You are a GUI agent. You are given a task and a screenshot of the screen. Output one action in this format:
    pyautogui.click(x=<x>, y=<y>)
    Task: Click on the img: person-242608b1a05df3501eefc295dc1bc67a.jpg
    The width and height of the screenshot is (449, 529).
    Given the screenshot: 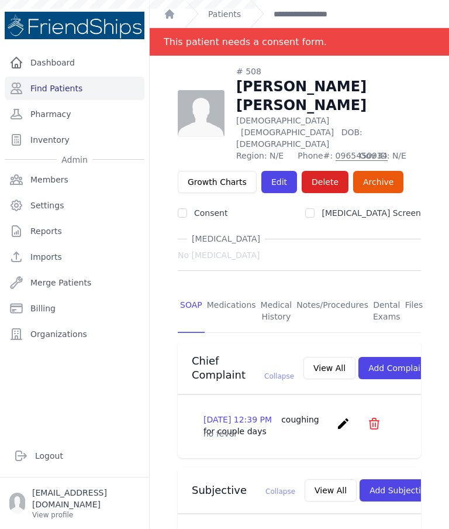 What is the action you would take?
    pyautogui.click(x=201, y=113)
    